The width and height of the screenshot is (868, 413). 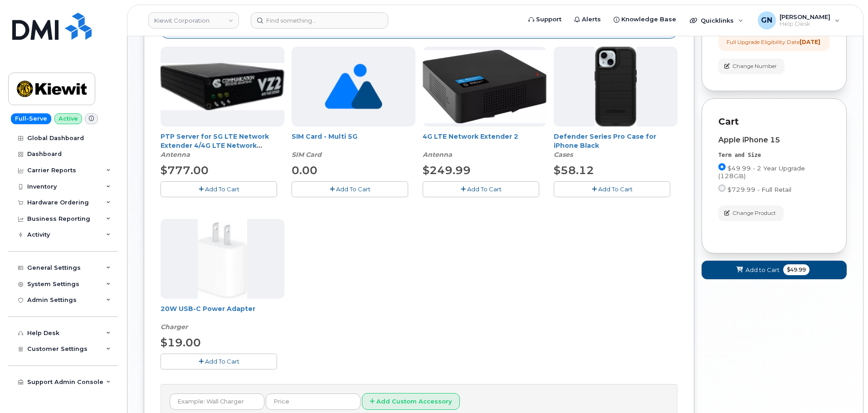 What do you see at coordinates (804, 24) in the screenshot?
I see `span: Help Desk` at bounding box center [804, 24].